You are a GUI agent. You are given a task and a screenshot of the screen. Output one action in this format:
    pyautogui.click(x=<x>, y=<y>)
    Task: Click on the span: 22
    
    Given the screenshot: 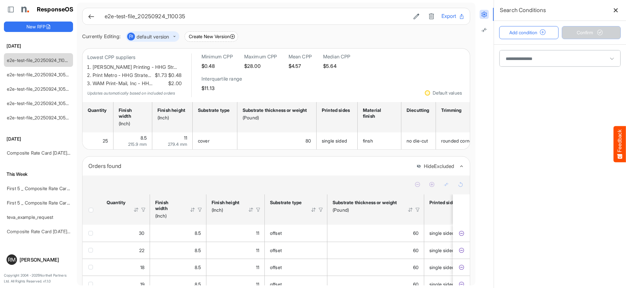 What is the action you would take?
    pyautogui.click(x=142, y=250)
    